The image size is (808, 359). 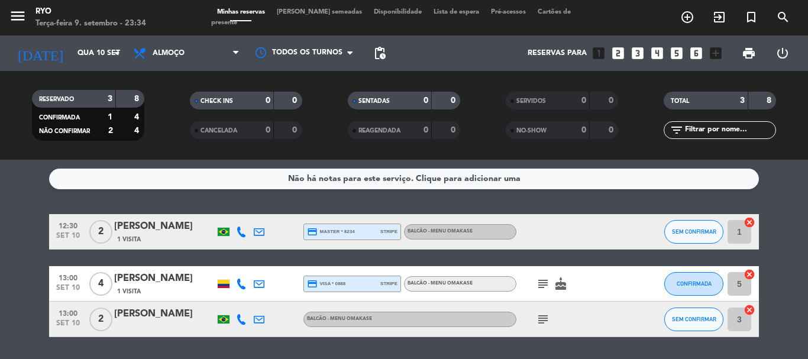 I want to click on i: add_circle_outline, so click(x=687, y=17).